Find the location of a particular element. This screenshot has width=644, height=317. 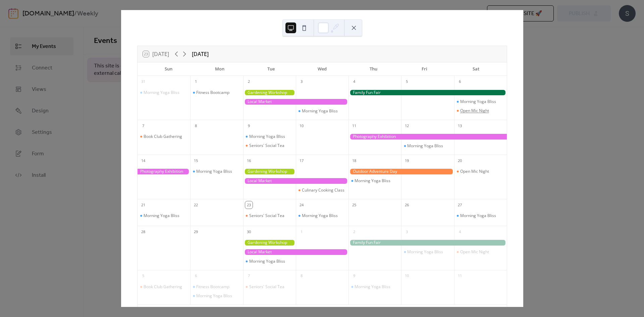

div: 19 is located at coordinates (407, 160).